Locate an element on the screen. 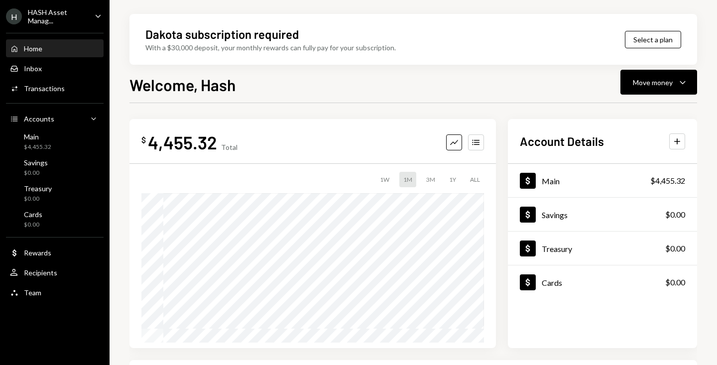 Image resolution: width=717 pixels, height=365 pixels. div: 3M is located at coordinates (431, 179).